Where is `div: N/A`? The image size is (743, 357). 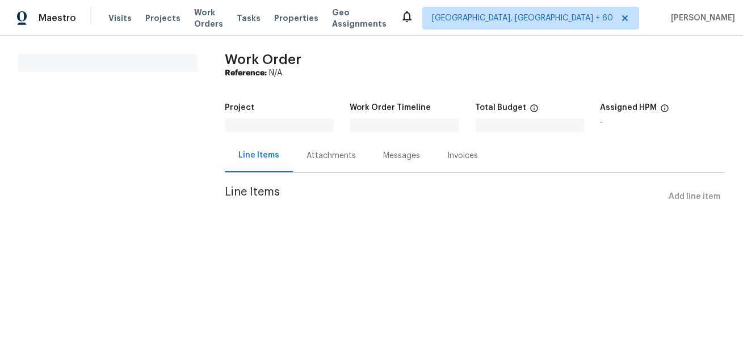 div: N/A is located at coordinates (474, 73).